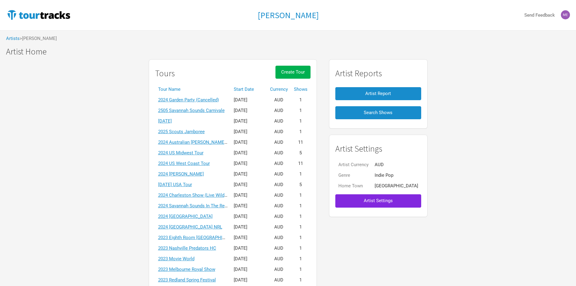 Image resolution: width=576 pixels, height=286 pixels. Describe the element at coordinates (293, 72) in the screenshot. I see `span: Create Tour` at that location.